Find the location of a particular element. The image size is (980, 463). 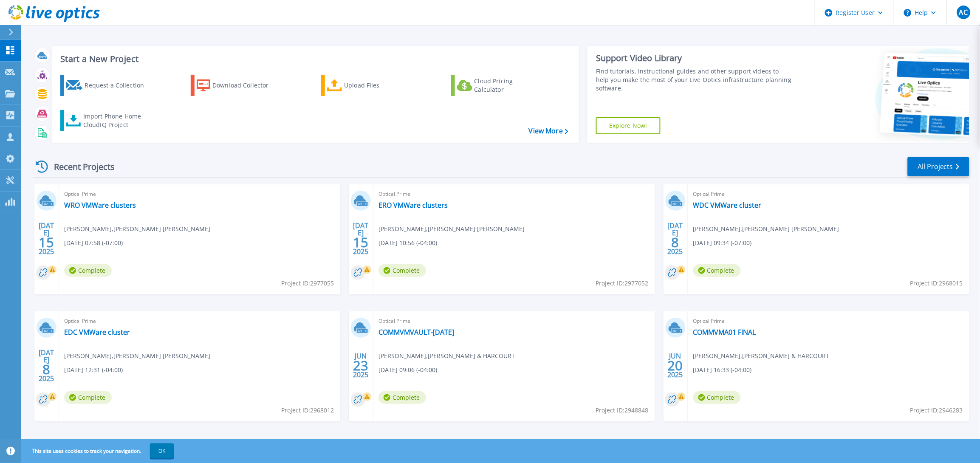

span: Project ID: 2968012 is located at coordinates (308, 410).